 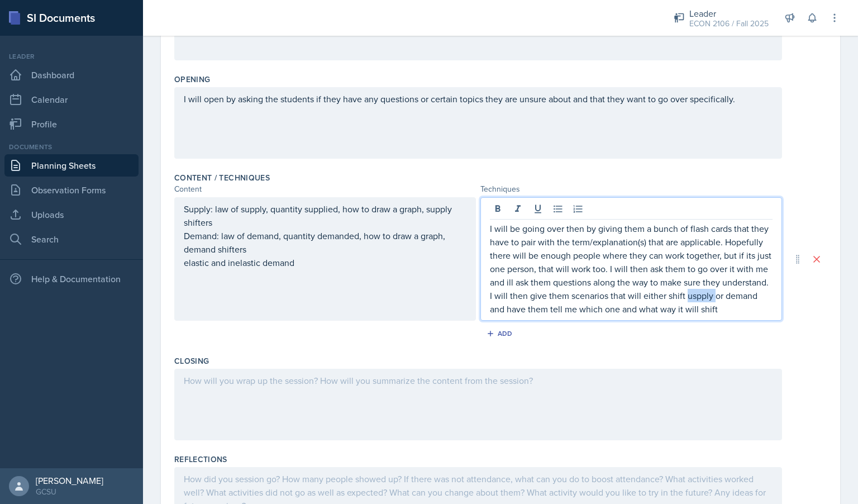 What do you see at coordinates (325, 243) in the screenshot?
I see `p: Demand: law of demand, quantity demanded, how to draw a graph, demand shifters` at bounding box center [325, 243].